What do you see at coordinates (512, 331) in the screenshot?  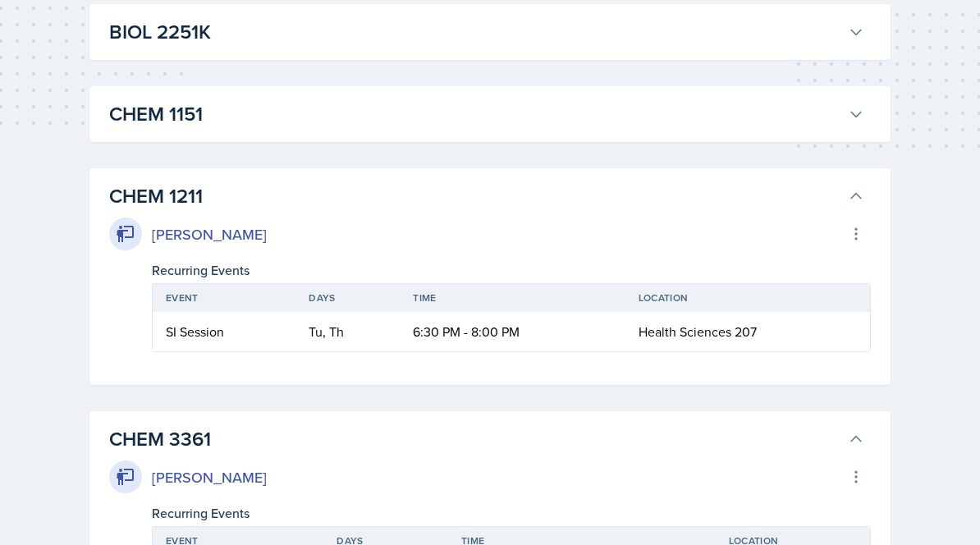 I see `td: 6:30 PM - 8:00 PM` at bounding box center [512, 331].